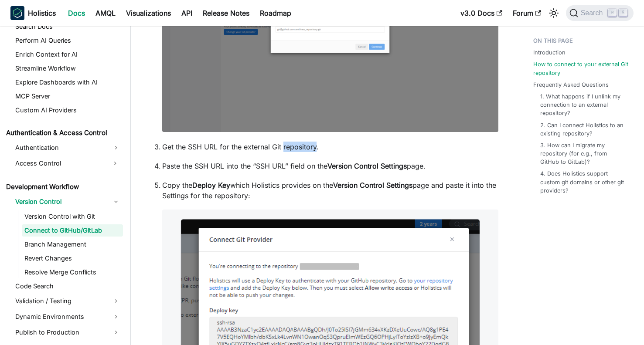  Describe the element at coordinates (68, 201) in the screenshot. I see `a: Version Control` at that location.